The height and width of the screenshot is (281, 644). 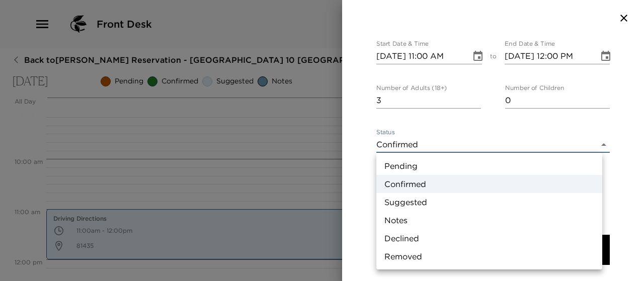 What do you see at coordinates (489, 202) in the screenshot?
I see `li: Suggested` at bounding box center [489, 202].